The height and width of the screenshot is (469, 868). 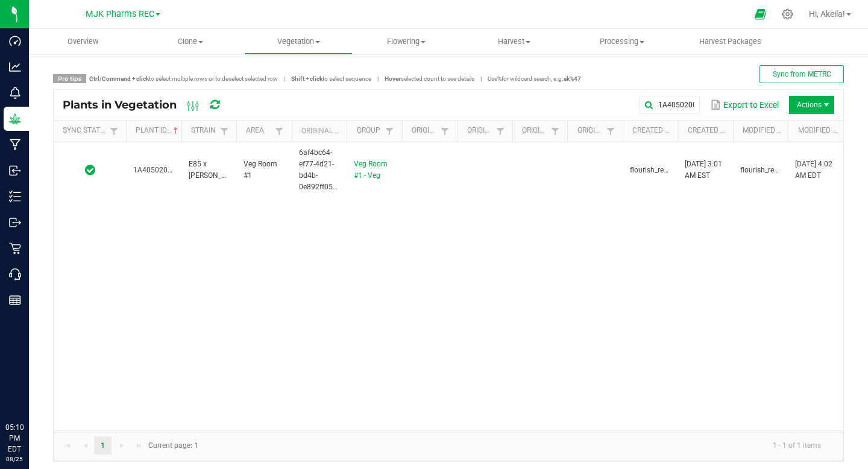 I want to click on th: Original Plant ID, so click(x=319, y=131).